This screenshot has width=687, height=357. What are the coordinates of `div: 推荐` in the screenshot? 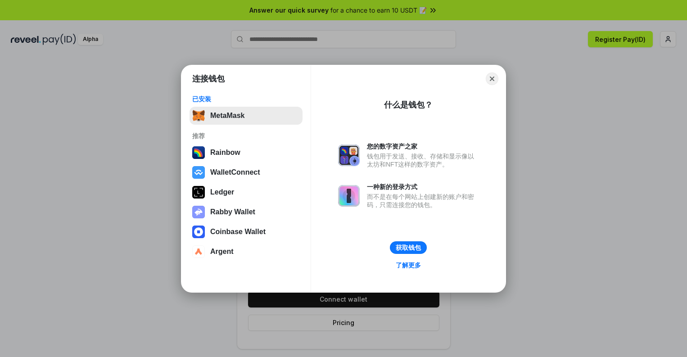 It's located at (246, 136).